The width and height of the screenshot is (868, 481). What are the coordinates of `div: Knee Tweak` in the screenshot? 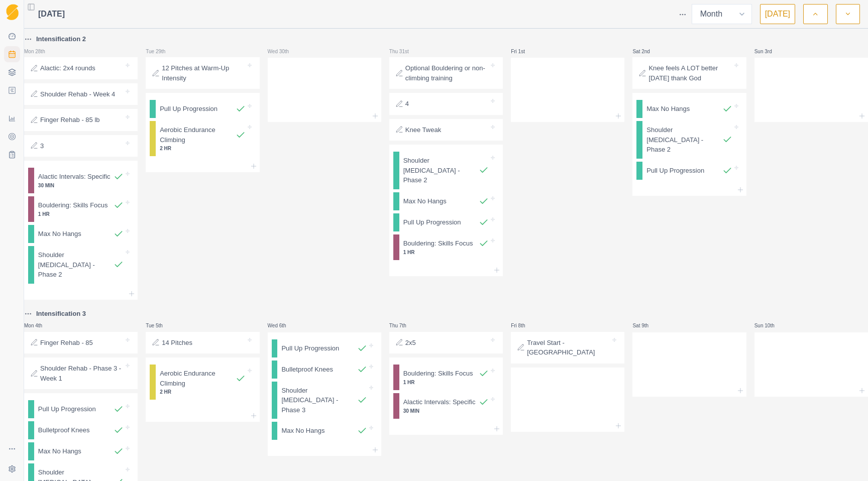 It's located at (446, 130).